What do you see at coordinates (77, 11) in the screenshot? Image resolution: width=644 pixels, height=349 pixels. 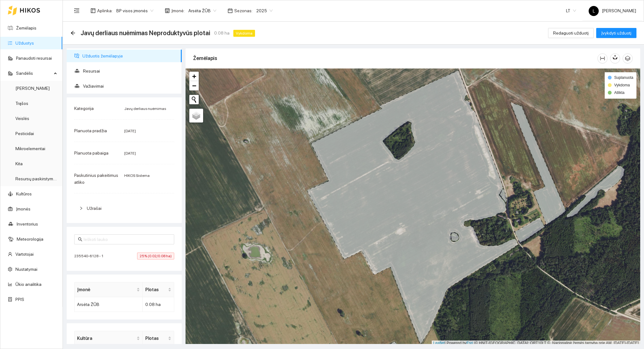 I see `span: menu-fold` at bounding box center [77, 11].